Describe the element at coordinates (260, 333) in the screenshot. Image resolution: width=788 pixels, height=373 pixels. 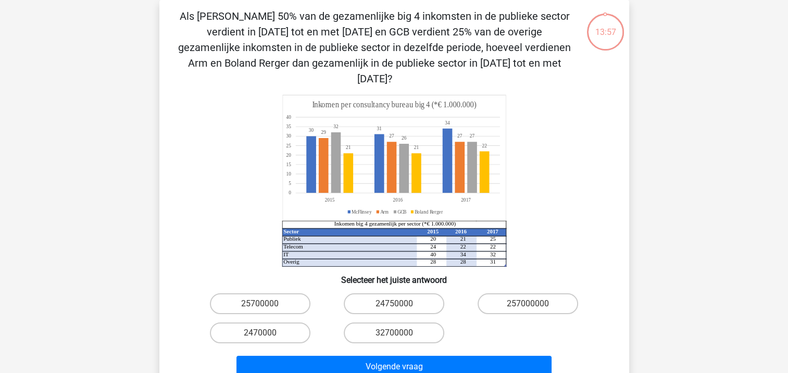
I see `label: 2470000` at that location.